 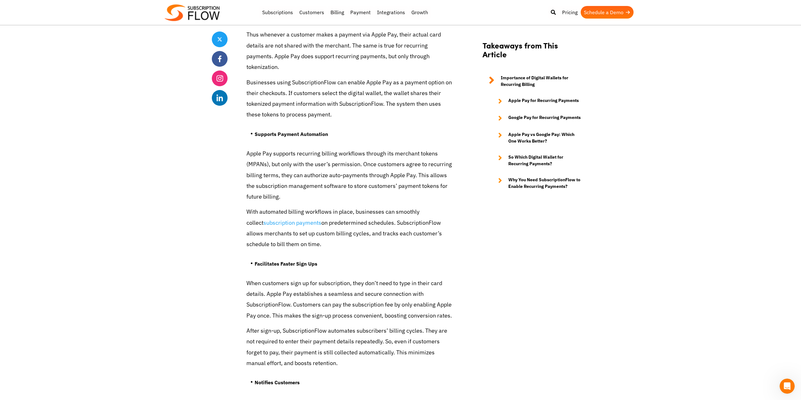 I want to click on a: Schedule a Demo, so click(x=607, y=12).